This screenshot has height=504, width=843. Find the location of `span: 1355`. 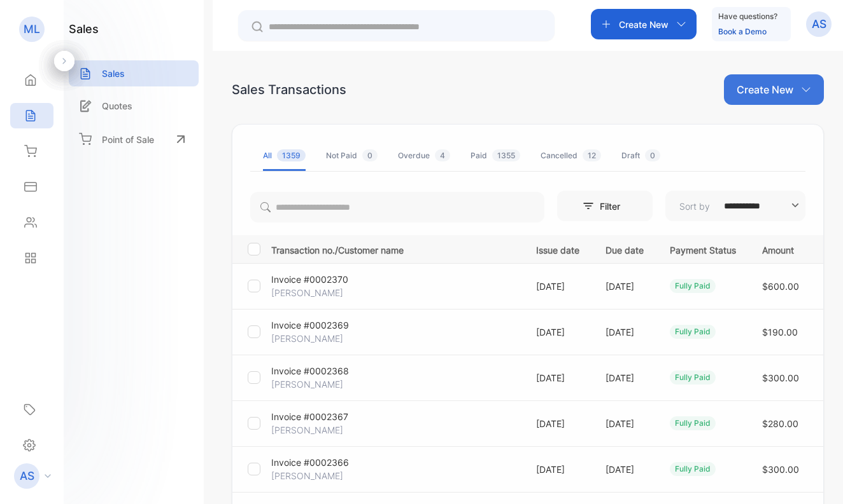

span: 1355 is located at coordinates (506, 155).